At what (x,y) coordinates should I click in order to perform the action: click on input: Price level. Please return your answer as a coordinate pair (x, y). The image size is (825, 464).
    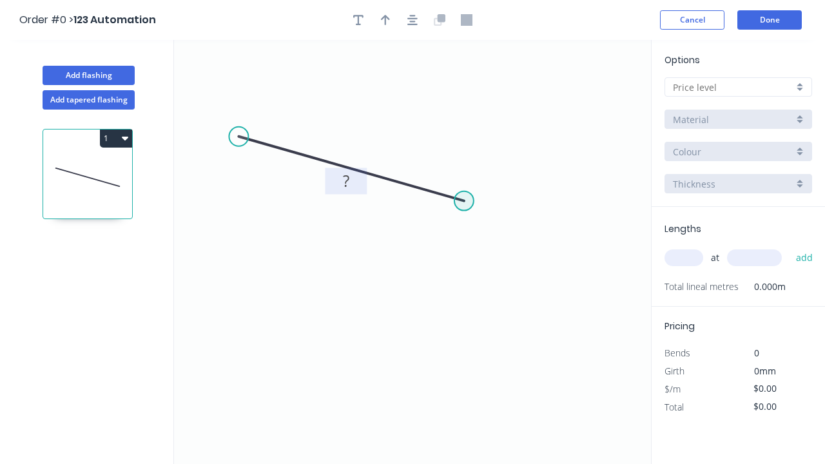
    Looking at the image, I should click on (733, 87).